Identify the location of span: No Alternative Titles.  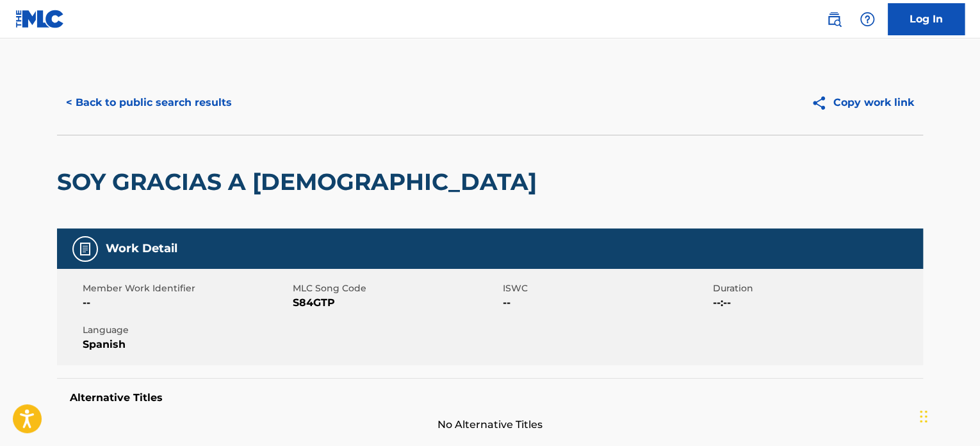
(490, 424).